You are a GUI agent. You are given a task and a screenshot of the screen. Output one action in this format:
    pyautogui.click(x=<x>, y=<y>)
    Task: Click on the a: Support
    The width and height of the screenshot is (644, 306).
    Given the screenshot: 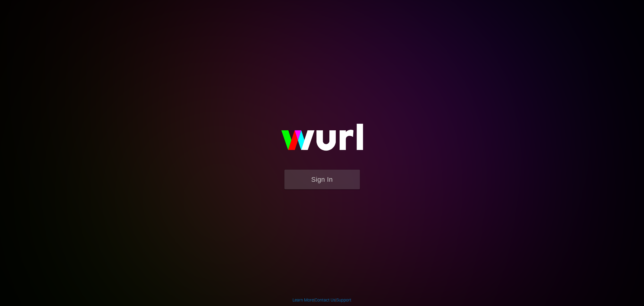 What is the action you would take?
    pyautogui.click(x=344, y=299)
    